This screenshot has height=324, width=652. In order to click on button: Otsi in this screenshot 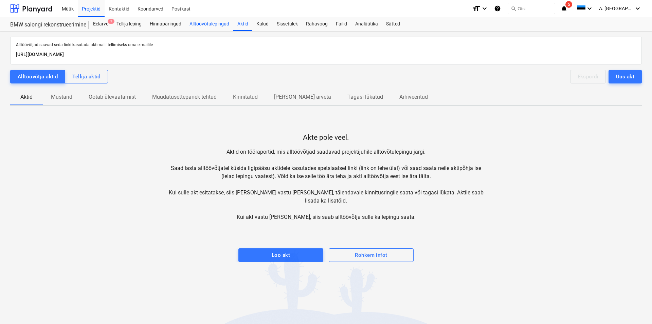, I will do `click(532, 8)`.